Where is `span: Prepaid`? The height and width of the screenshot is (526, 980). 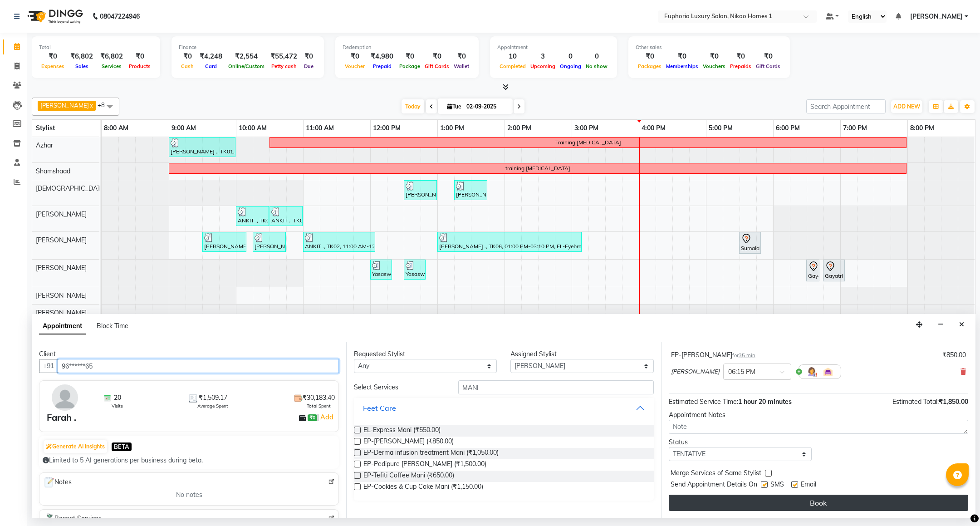
span: Prepaid is located at coordinates (382, 66).